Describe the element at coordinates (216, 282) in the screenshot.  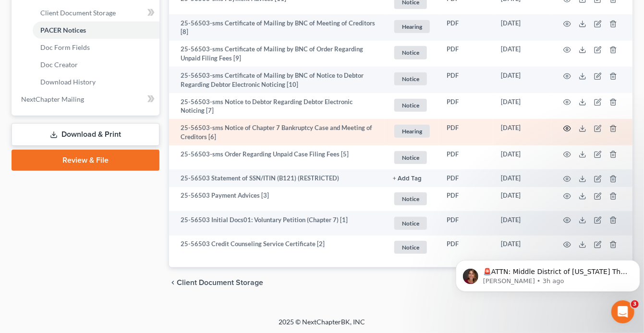
I see `button: chevron_left Client Document Storage` at that location.